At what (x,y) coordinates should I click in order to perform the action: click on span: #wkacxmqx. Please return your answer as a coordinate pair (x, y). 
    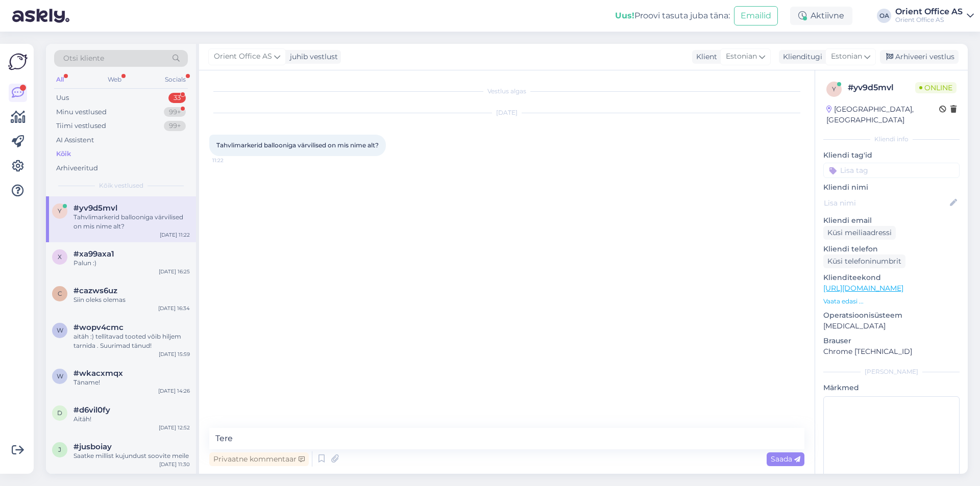
    Looking at the image, I should click on (98, 373).